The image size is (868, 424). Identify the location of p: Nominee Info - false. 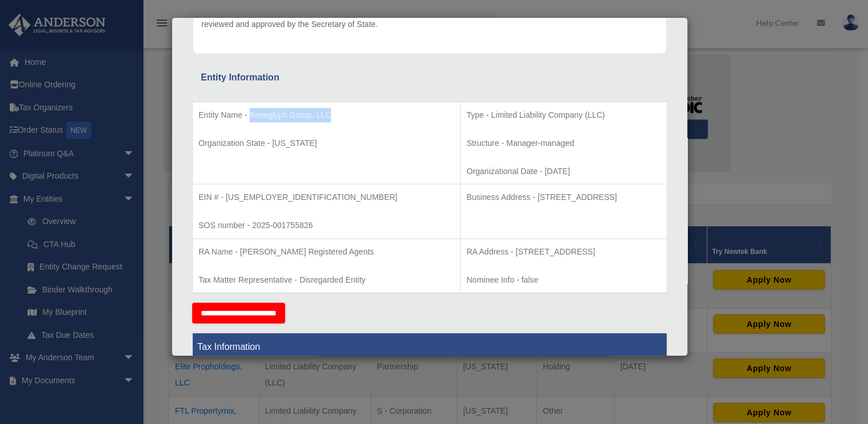
(563, 279).